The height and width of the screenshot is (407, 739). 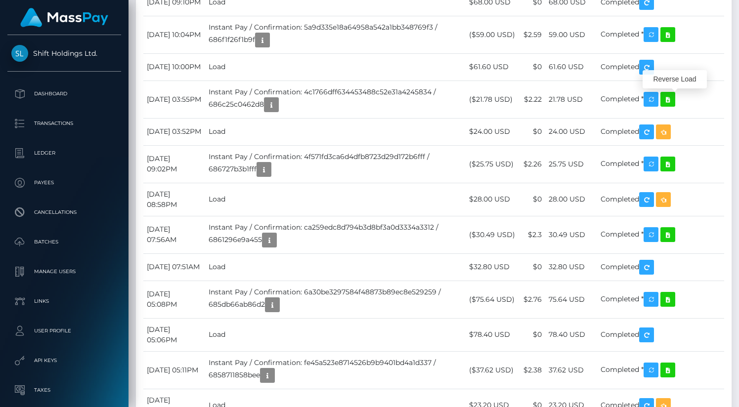 What do you see at coordinates (64, 272) in the screenshot?
I see `a: Manage Users` at bounding box center [64, 272].